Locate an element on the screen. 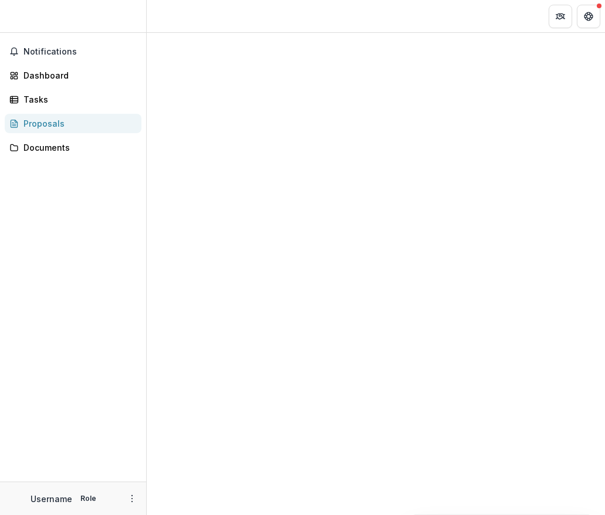  button: Partners is located at coordinates (560, 16).